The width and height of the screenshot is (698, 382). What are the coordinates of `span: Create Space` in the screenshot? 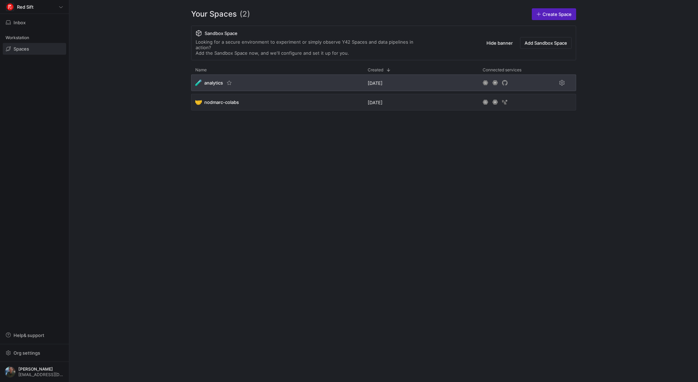 It's located at (557, 14).